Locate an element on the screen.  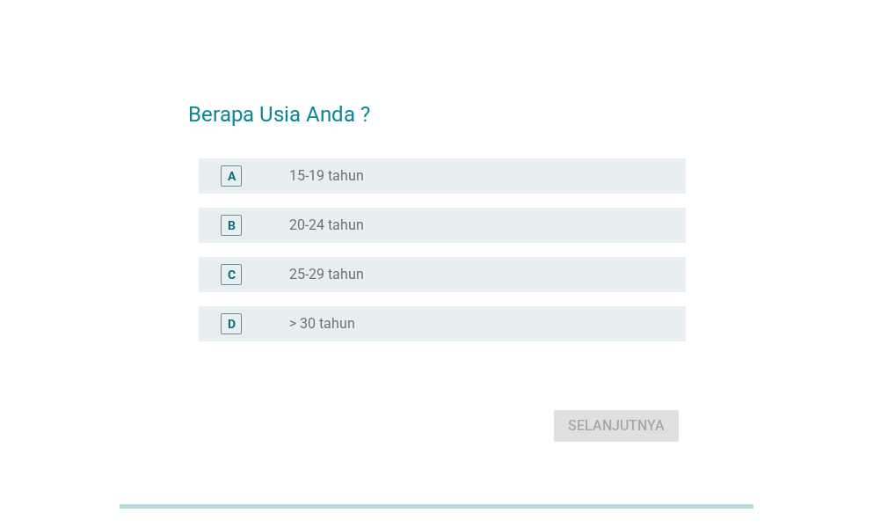
label: > 30 tahun is located at coordinates (322, 324).